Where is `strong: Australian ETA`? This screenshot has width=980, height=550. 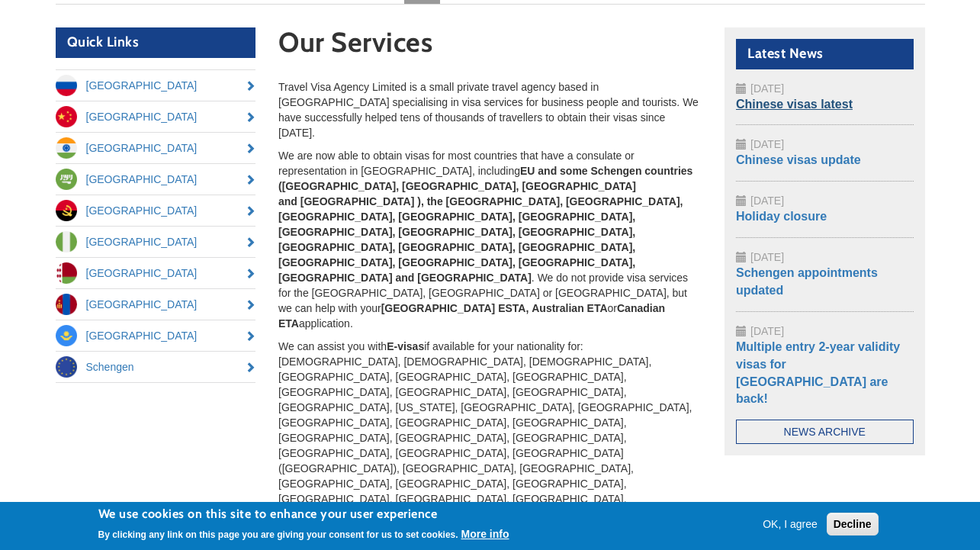
strong: Australian ETA is located at coordinates (569, 308).